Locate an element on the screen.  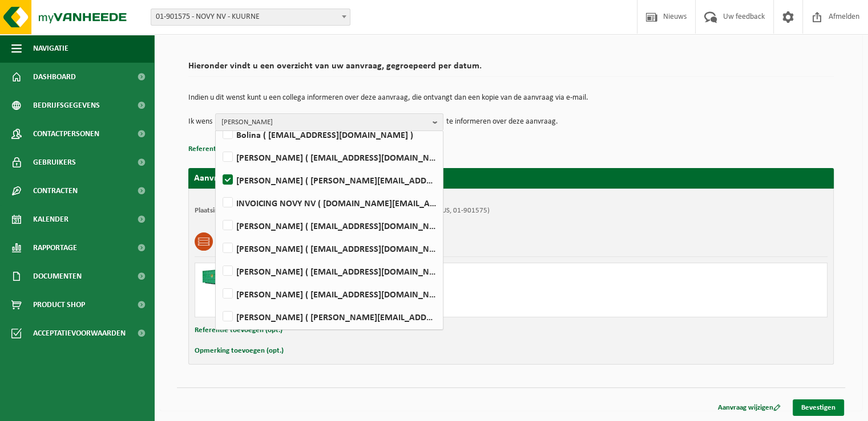
span: Bedrijfsgegevens is located at coordinates (66, 106).